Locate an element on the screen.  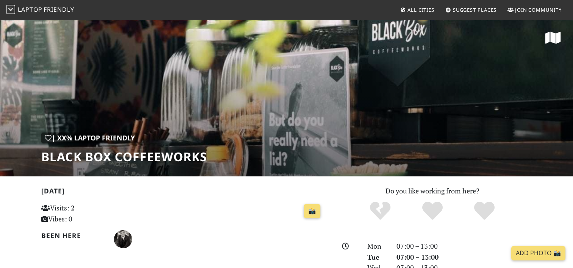
a: All Cities is located at coordinates (417, 10).